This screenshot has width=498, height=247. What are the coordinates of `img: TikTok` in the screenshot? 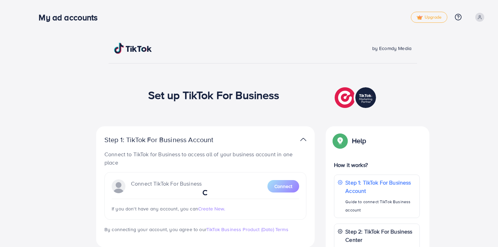 It's located at (133, 48).